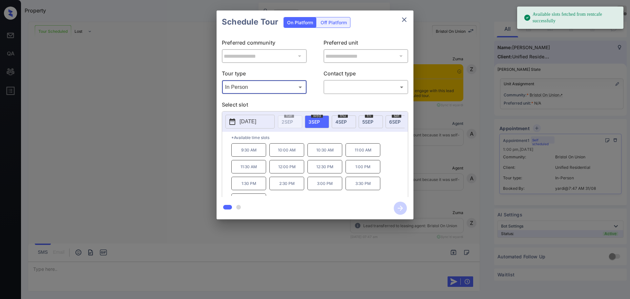 Image resolution: width=630 pixels, height=299 pixels. Describe the element at coordinates (341, 122) in the screenshot. I see `span: 4 SEP` at that location.